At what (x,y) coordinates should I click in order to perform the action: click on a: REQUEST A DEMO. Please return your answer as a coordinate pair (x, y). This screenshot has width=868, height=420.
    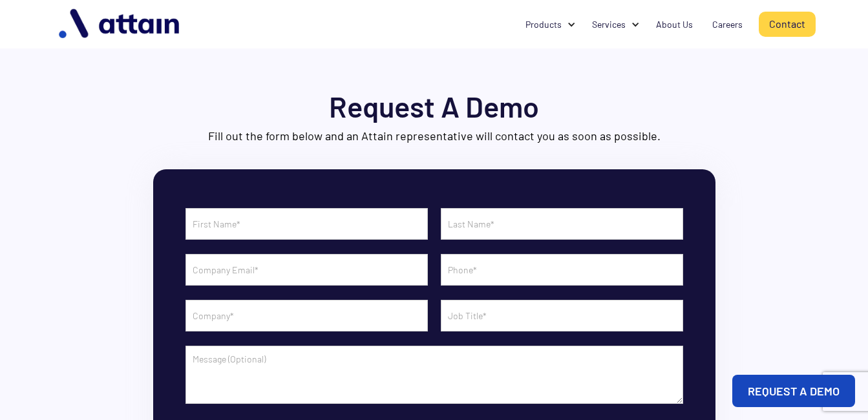
    Looking at the image, I should click on (793, 391).